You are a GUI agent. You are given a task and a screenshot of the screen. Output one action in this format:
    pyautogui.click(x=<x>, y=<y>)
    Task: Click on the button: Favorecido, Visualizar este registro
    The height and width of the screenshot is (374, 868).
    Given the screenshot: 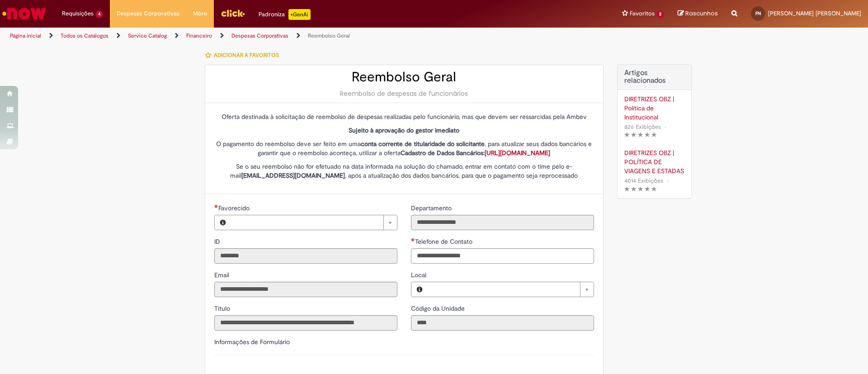 What is the action you would take?
    pyautogui.click(x=223, y=222)
    